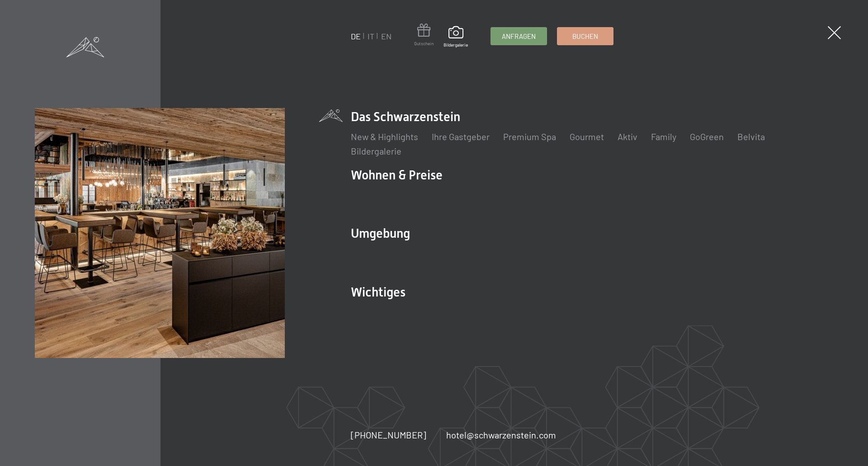 The image size is (868, 466). Describe the element at coordinates (501, 435) in the screenshot. I see `a: hotel@schwarzenstein.com` at that location.